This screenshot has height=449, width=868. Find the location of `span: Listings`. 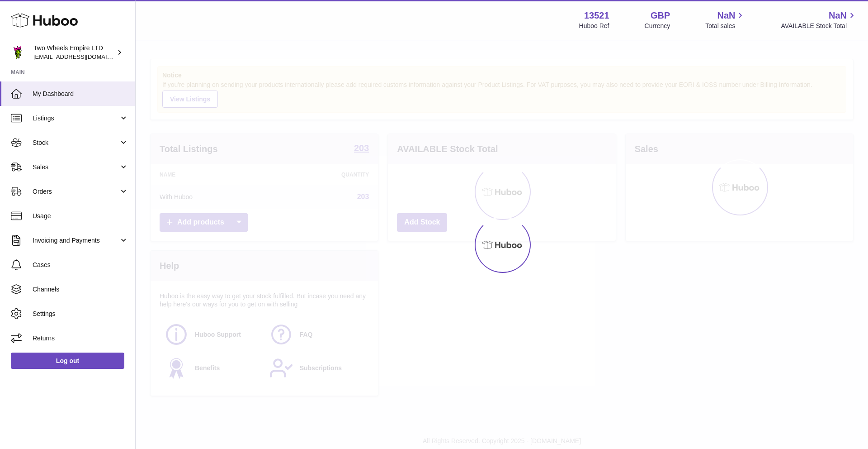

span: Listings is located at coordinates (76, 118).